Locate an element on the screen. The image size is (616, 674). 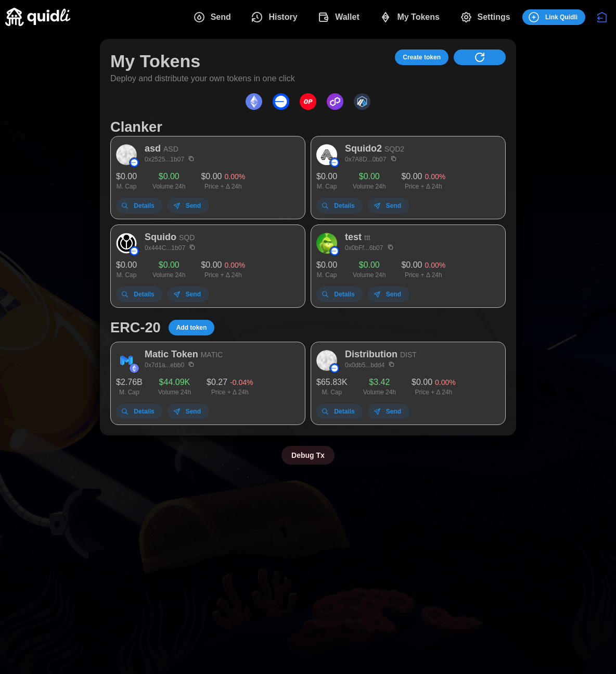
button: Wallet is located at coordinates (341, 17).